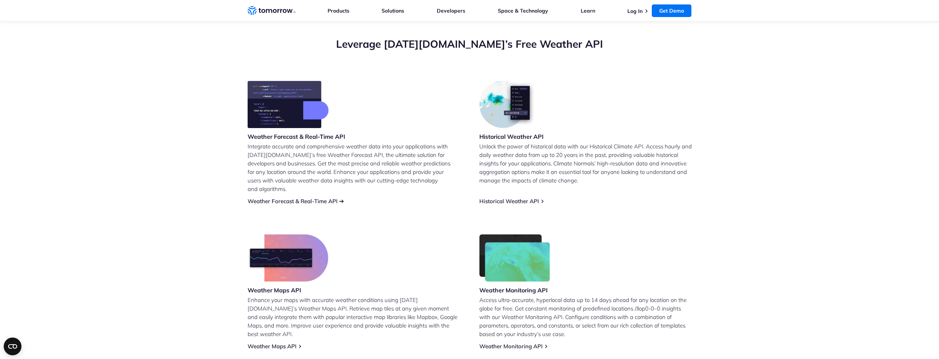  I want to click on a: Learn, so click(588, 11).